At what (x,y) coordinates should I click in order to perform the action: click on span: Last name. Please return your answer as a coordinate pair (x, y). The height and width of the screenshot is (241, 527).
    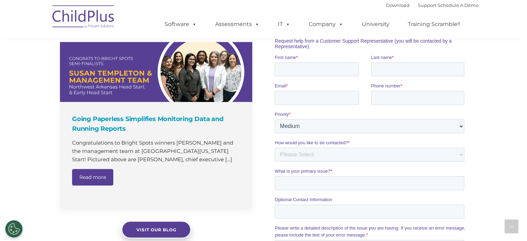
    Looking at the image, I should click on (107, 48).